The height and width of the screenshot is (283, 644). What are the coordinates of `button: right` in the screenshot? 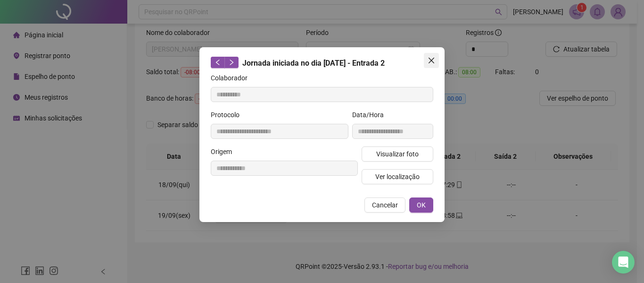 It's located at (231, 63).